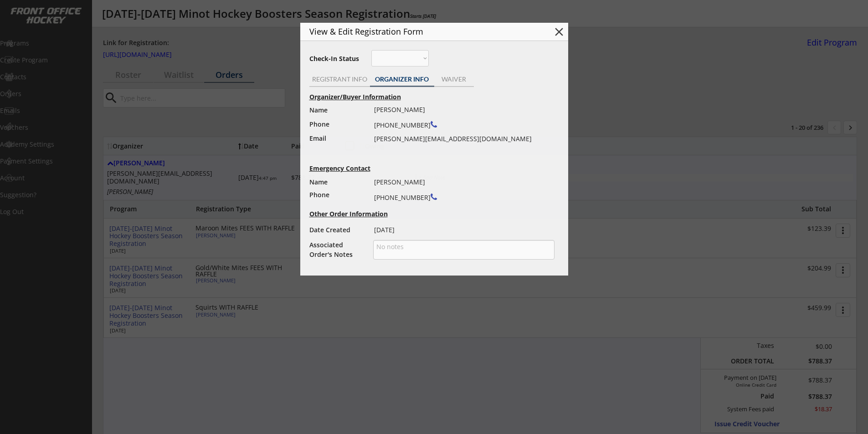 Image resolution: width=868 pixels, height=434 pixels. I want to click on div: View & Edit Registration Form, so click(423, 32).